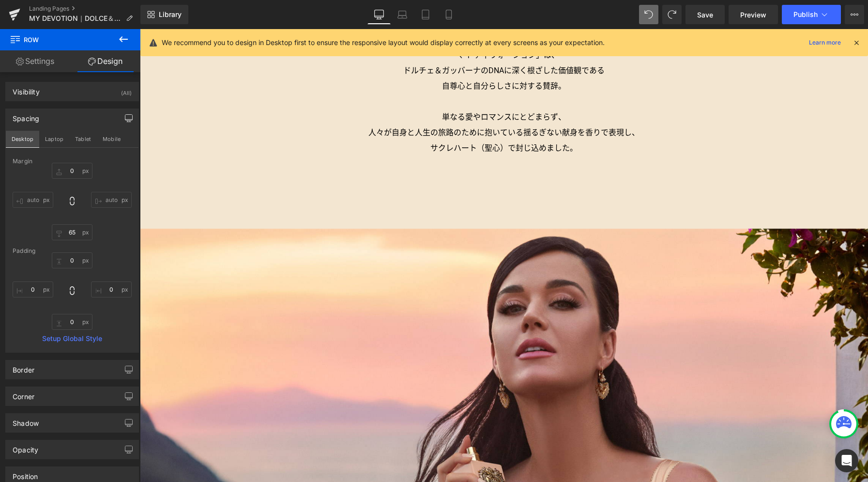 The height and width of the screenshot is (482, 868). What do you see at coordinates (753, 15) in the screenshot?
I see `span: Preview` at bounding box center [753, 15].